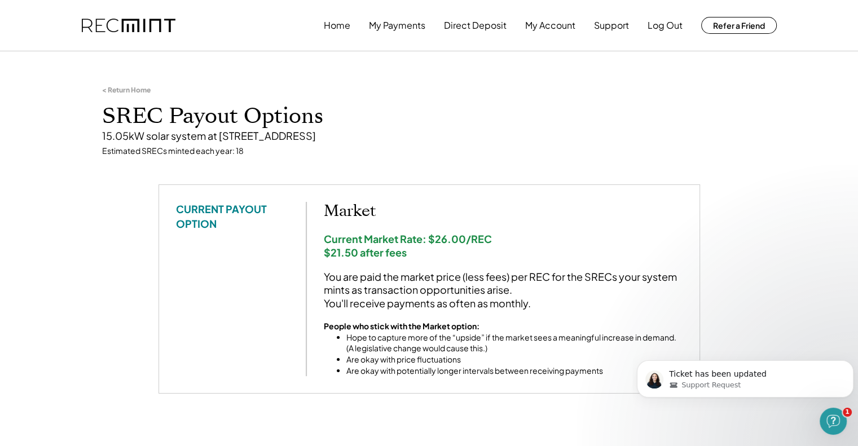 The height and width of the screenshot is (446, 858). I want to click on button: My Account, so click(550, 25).